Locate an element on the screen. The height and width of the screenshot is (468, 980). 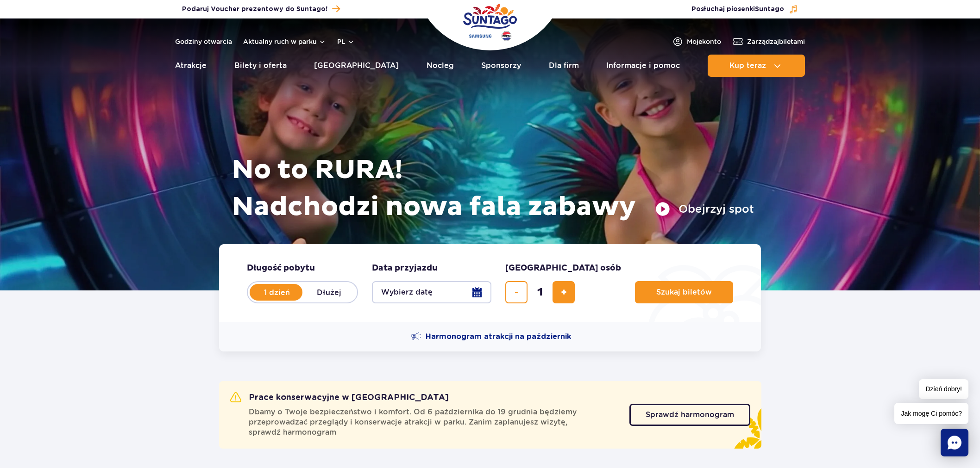
a: Informacje i pomoc is located at coordinates (642, 66).